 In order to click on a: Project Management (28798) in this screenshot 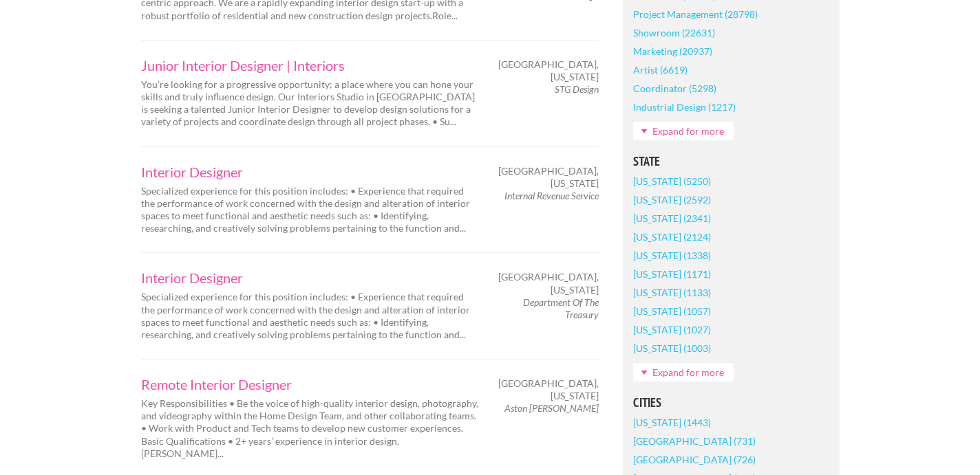, I will do `click(695, 14)`.